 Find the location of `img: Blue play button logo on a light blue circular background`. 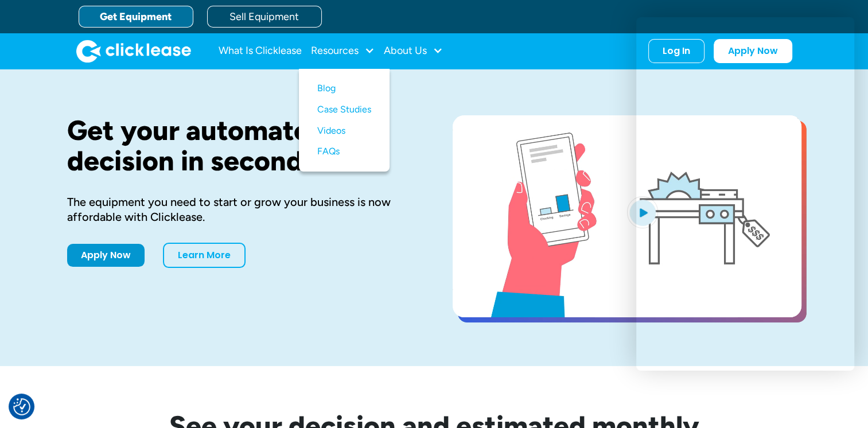

img: Blue play button logo on a light blue circular background is located at coordinates (643, 212).